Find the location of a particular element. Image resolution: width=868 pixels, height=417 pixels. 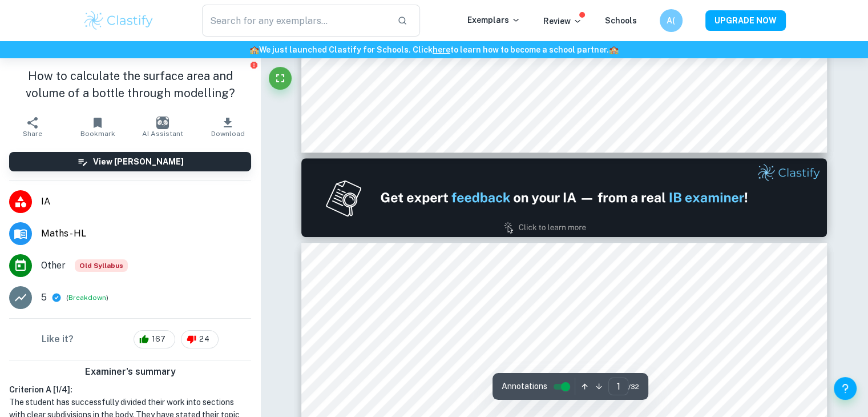

span: Other is located at coordinates (53, 265).